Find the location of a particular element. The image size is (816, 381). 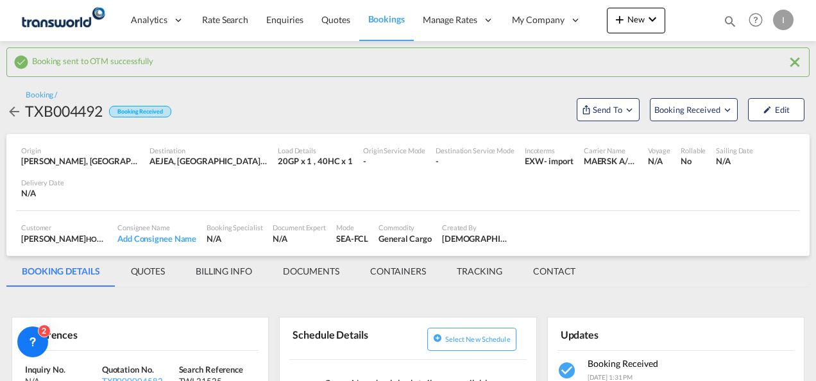

div: TXB004492 is located at coordinates (64, 111).